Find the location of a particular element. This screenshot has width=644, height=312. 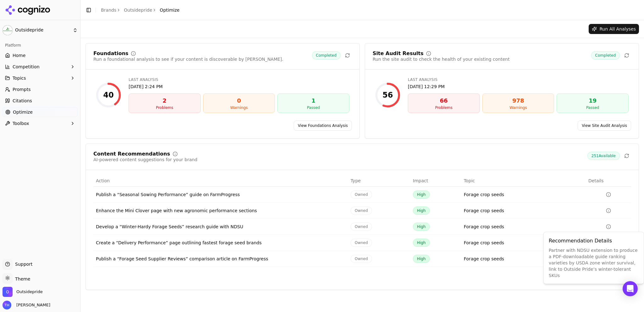

button: Topics is located at coordinates (40, 78).